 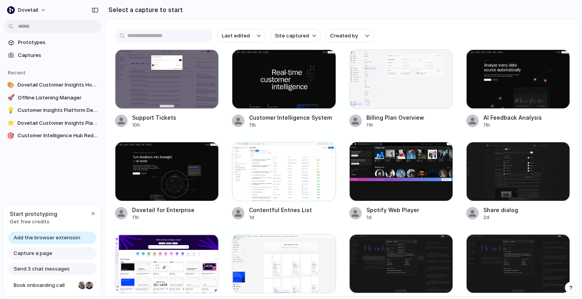 What do you see at coordinates (163, 210) in the screenshot?
I see `div: Dovetail for Enterprise` at bounding box center [163, 210].